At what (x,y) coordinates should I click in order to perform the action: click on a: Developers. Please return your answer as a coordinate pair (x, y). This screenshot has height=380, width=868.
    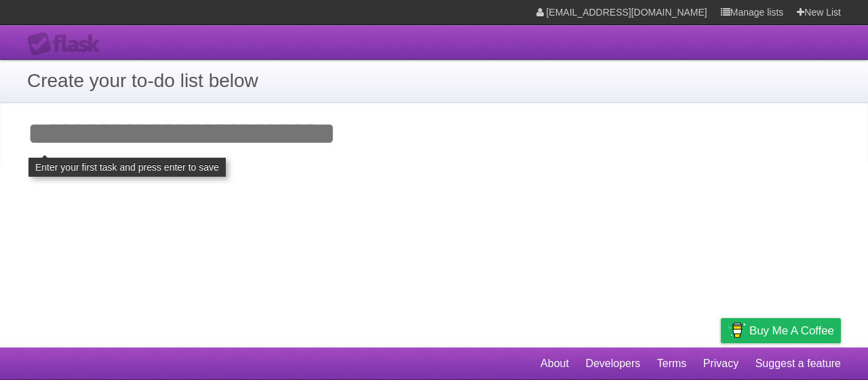
    Looking at the image, I should click on (612, 363).